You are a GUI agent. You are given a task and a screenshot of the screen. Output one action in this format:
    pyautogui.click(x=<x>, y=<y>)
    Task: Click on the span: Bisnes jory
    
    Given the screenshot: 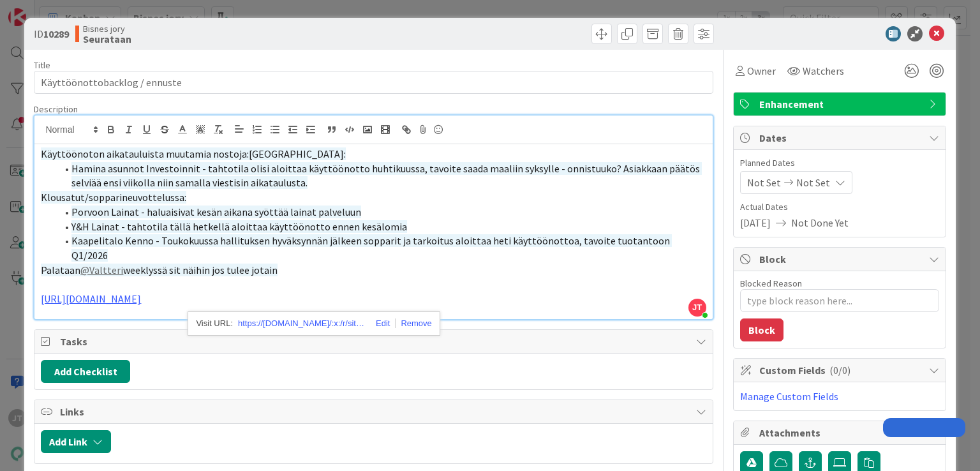 What is the action you would take?
    pyautogui.click(x=107, y=28)
    